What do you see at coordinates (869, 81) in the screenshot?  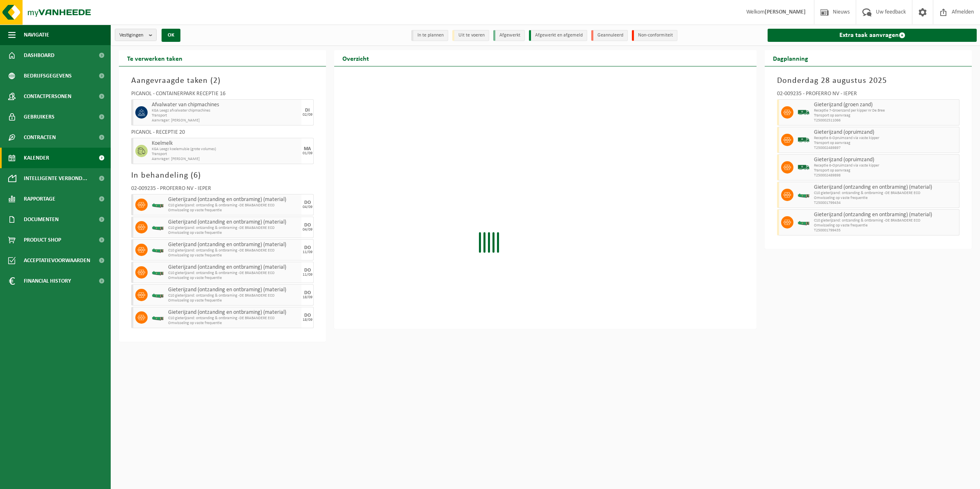 I see `h3: Donderdag 28 augustus 2025` at bounding box center [869, 81].